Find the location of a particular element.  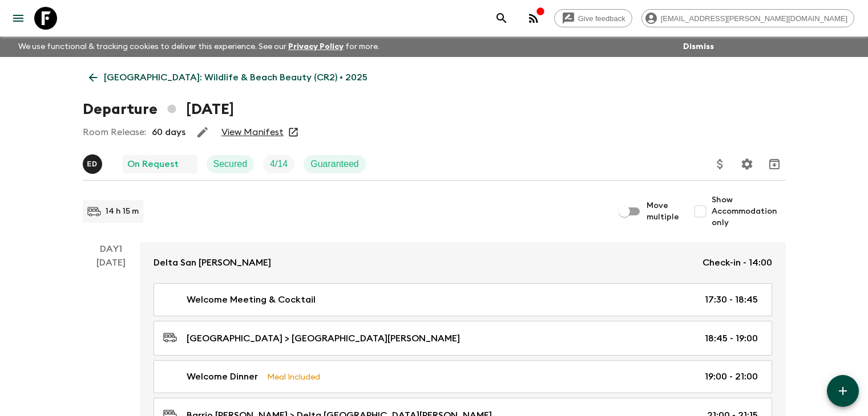

p: Meal Included is located at coordinates (293, 377).